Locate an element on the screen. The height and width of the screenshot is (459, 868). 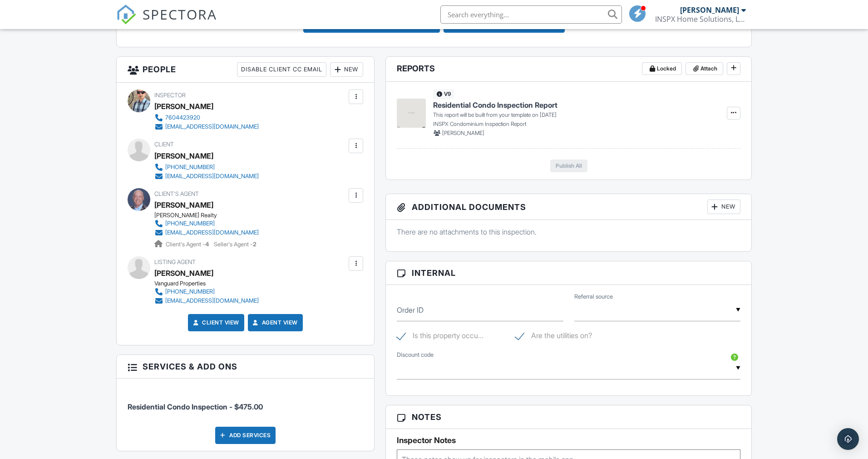
a: Client View is located at coordinates (215, 323).